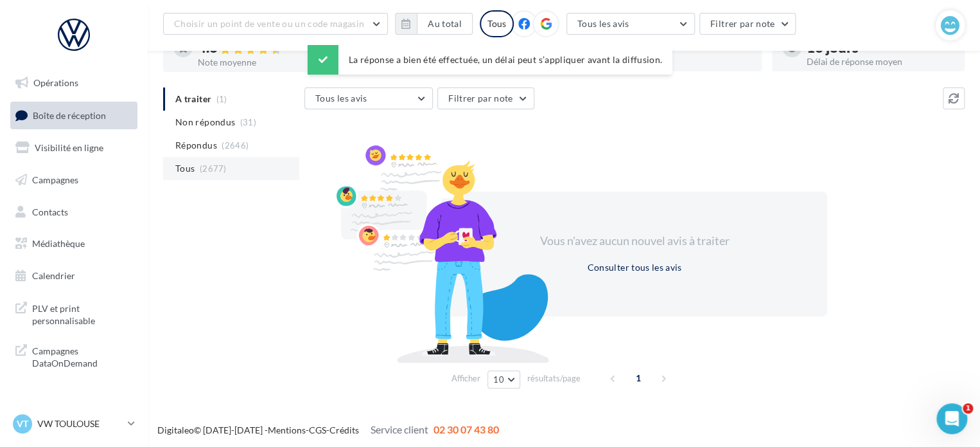  Describe the element at coordinates (74, 424) in the screenshot. I see `a: VT VW TOULOUSE` at that location.